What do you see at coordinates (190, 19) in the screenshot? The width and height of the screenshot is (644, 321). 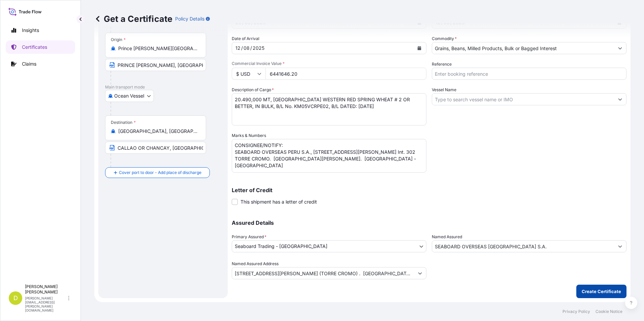 I see `p: Policy Details` at bounding box center [190, 19].